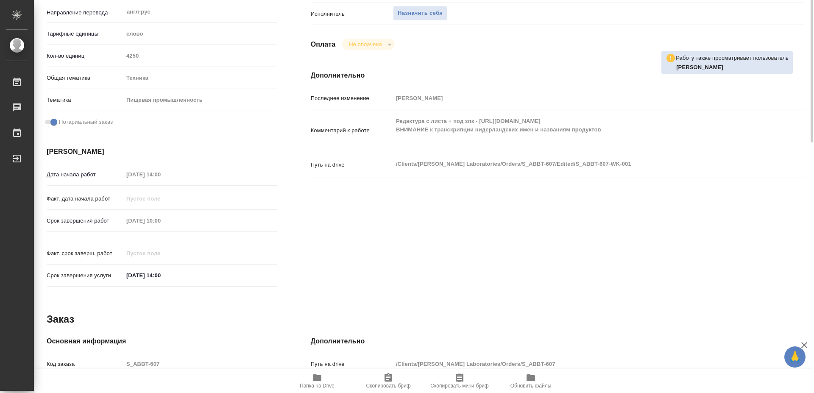  What do you see at coordinates (200, 34) in the screenshot?
I see `div: слово` at bounding box center [200, 34].